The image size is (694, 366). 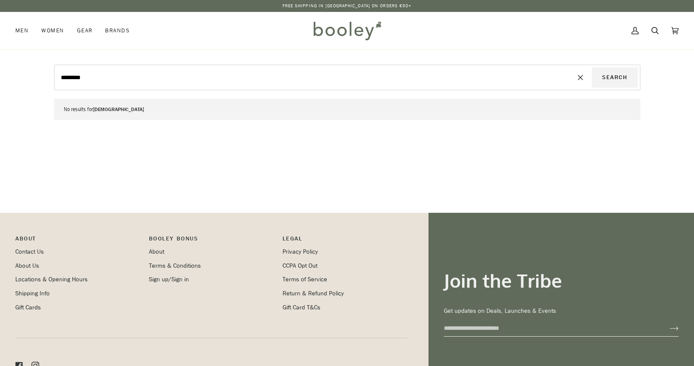 I want to click on a: Gift Card T&Cs, so click(x=301, y=307).